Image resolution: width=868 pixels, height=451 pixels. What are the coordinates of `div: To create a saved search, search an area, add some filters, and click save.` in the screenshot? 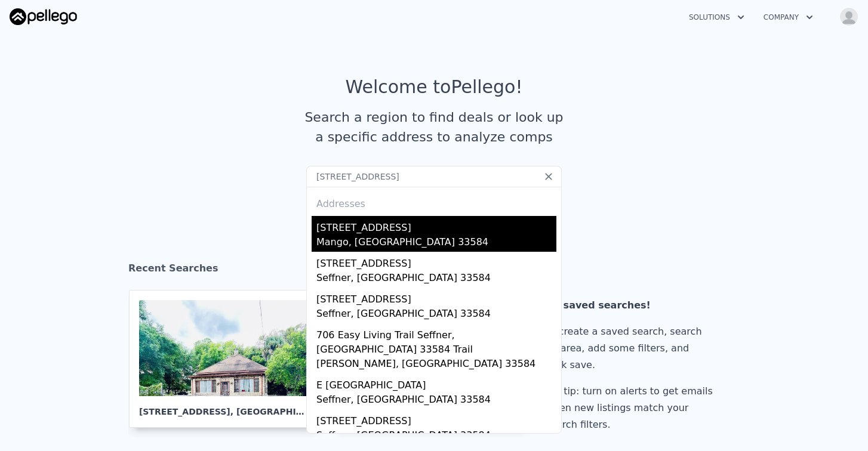 It's located at (632, 349).